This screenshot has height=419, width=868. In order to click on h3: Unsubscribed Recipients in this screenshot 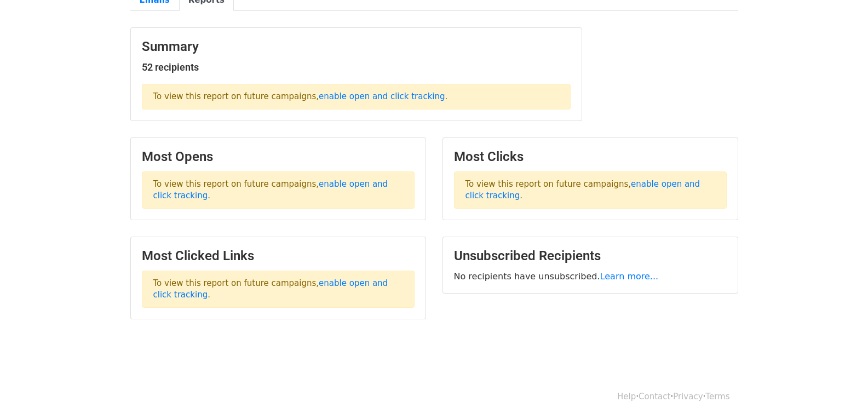, I will do `click(590, 256)`.